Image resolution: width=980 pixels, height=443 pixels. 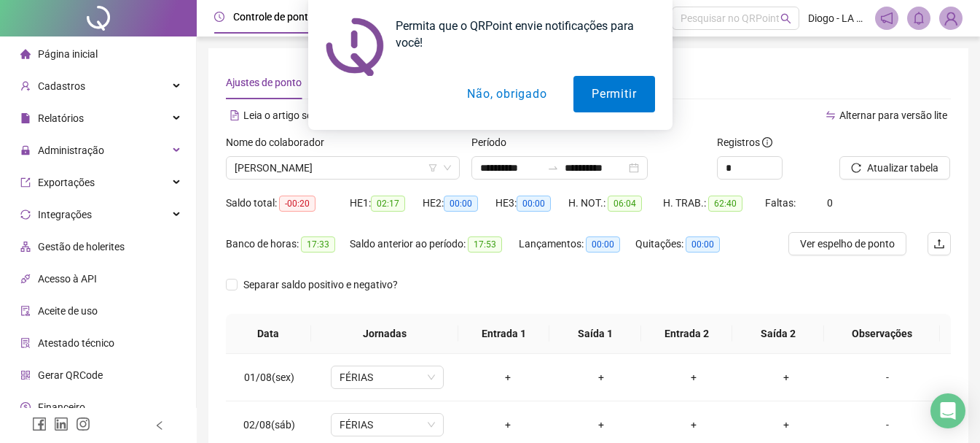 What do you see at coordinates (459, 203) in the screenshot?
I see `div: HE 2:` at bounding box center [459, 203].